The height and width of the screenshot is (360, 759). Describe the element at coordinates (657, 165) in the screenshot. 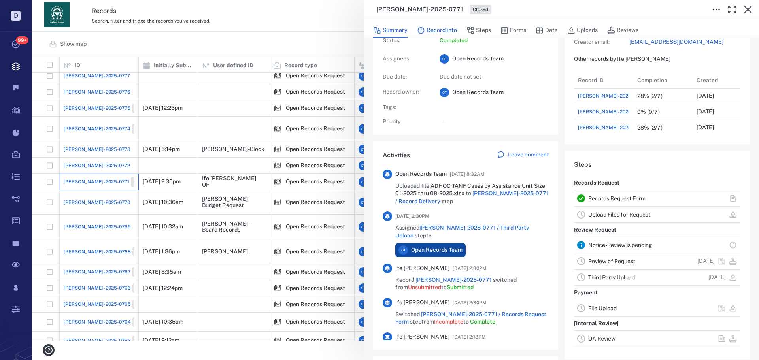

I see `h6: Steps` at that location.